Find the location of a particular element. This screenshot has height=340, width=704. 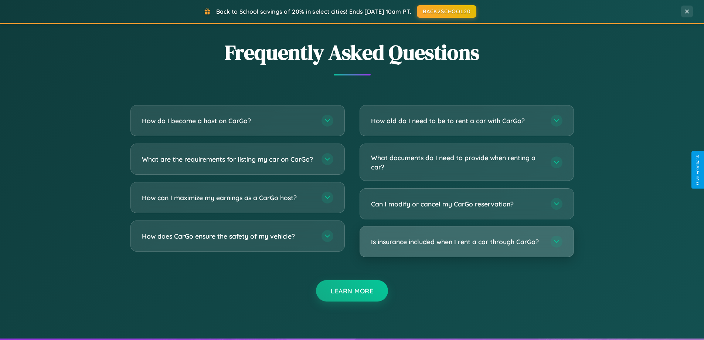

div: Give Feedback is located at coordinates (698, 170).